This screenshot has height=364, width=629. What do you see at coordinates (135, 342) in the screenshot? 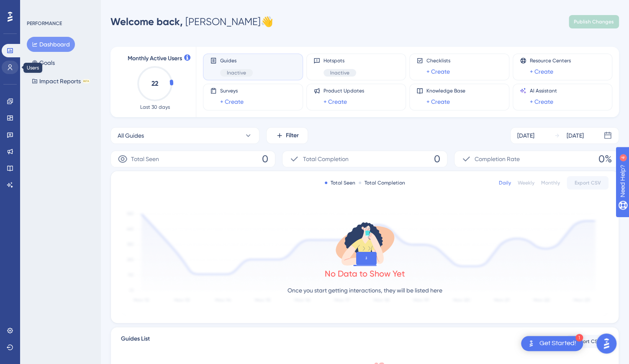
I see `span: Guides List` at bounding box center [135, 342].